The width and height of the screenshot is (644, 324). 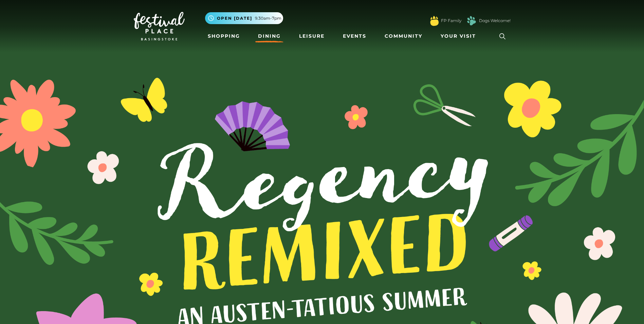 I want to click on a: Community, so click(x=403, y=36).